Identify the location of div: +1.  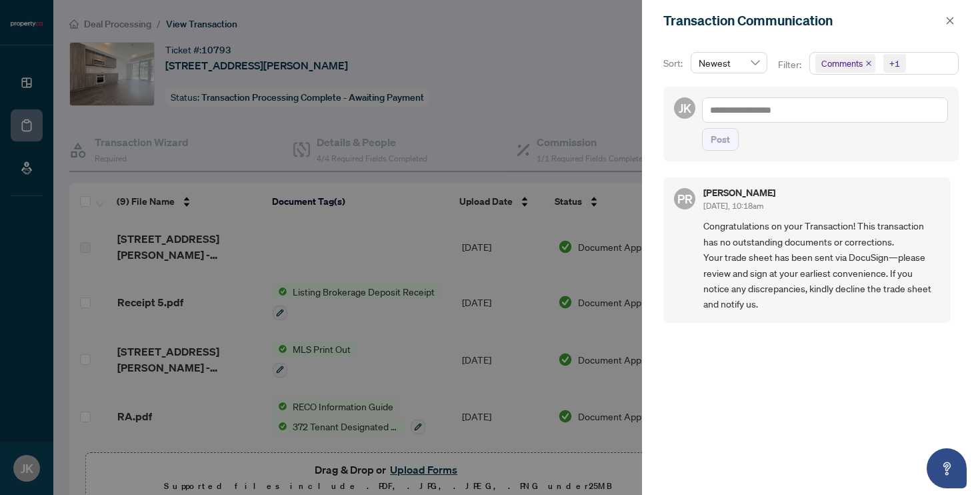
(895, 63).